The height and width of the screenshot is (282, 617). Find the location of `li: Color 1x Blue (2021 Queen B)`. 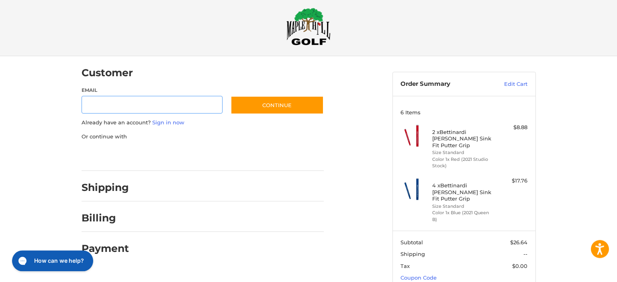

li: Color 1x Blue (2021 Queen B) is located at coordinates (463, 216).